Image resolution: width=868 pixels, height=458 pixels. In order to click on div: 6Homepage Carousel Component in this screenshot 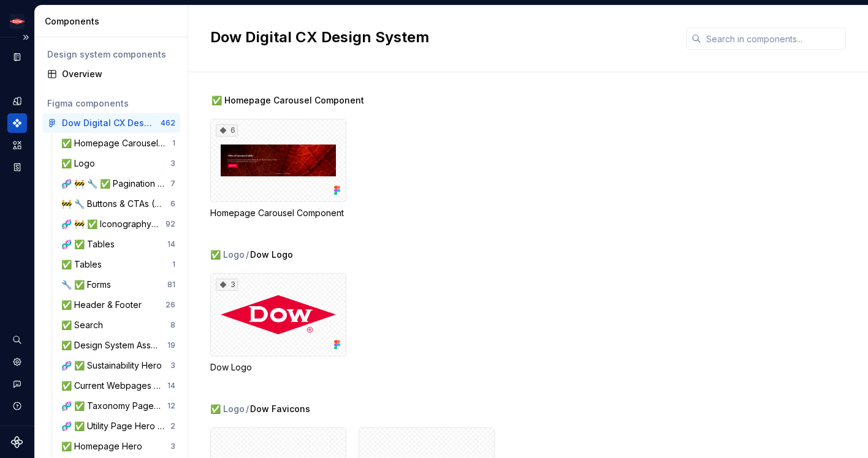, I will do `click(278, 169)`.